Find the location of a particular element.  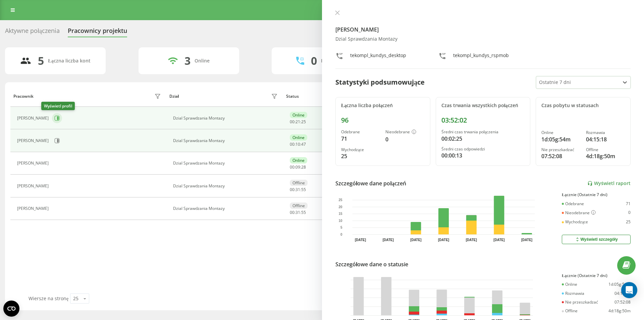

span: Wiersze na stronę is located at coordinates (48, 298).